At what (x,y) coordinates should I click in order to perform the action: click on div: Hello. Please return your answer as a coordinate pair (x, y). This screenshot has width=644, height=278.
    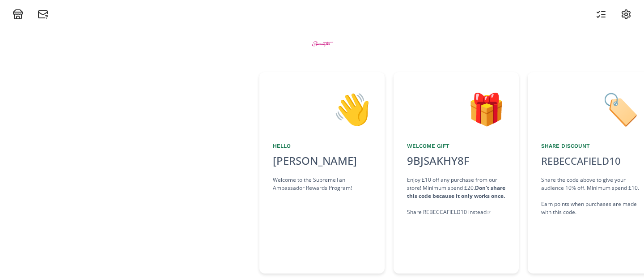
    Looking at the image, I should click on (322, 146).